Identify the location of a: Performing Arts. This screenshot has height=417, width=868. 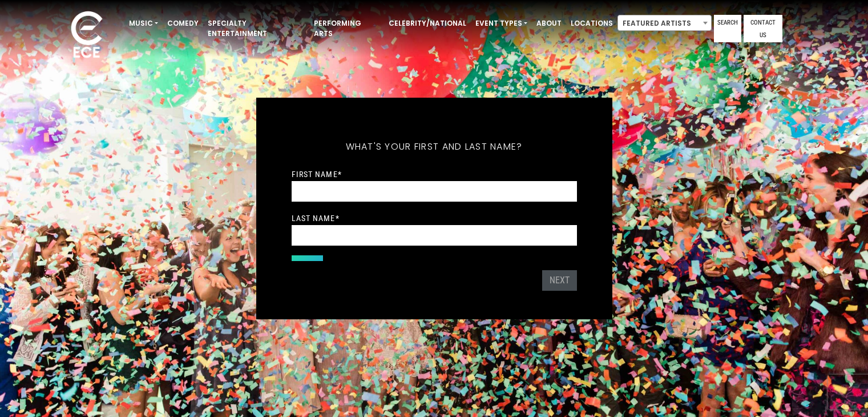
(346, 28).